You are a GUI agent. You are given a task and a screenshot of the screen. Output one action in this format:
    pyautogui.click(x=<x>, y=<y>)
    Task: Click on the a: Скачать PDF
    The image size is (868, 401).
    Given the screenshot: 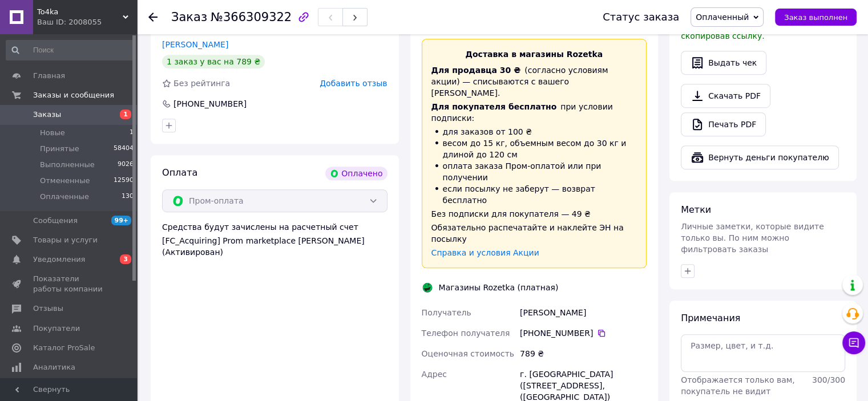 What is the action you would take?
    pyautogui.click(x=725, y=95)
    